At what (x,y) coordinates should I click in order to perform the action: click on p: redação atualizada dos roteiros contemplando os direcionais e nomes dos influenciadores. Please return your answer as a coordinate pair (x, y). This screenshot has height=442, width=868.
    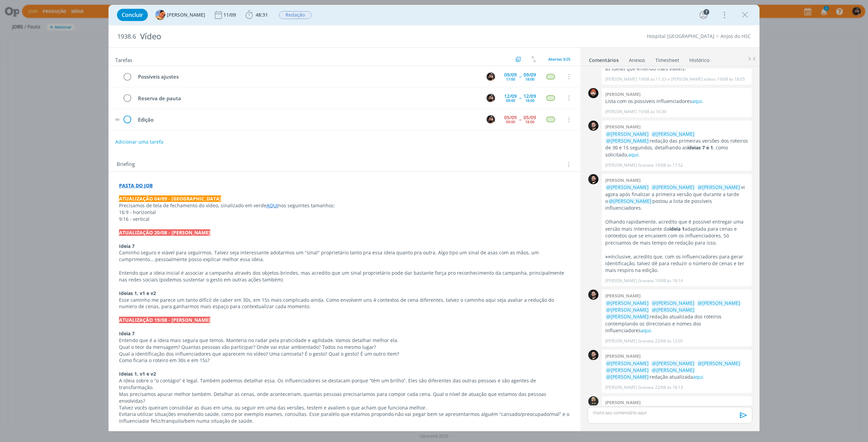
    Looking at the image, I should click on (677, 317).